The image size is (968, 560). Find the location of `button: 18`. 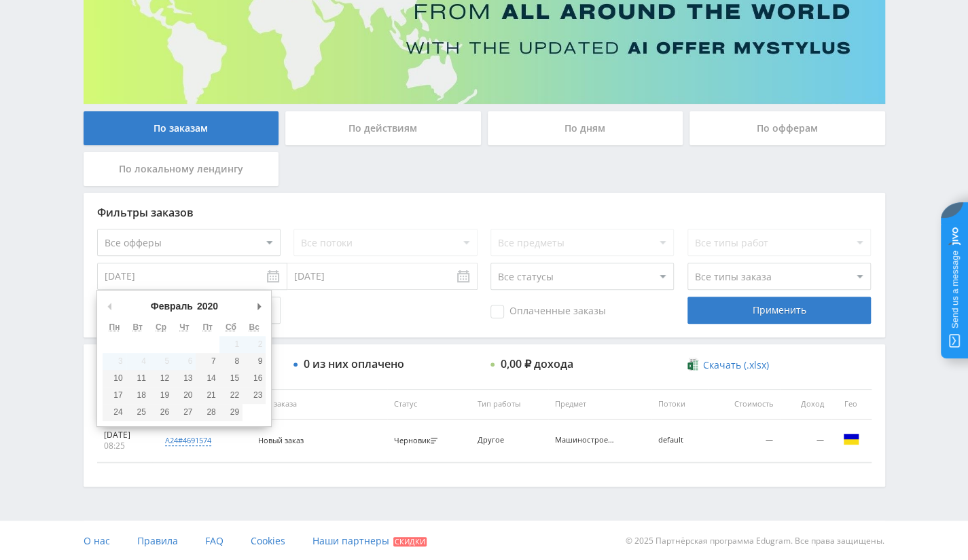

button: 18 is located at coordinates (138, 395).